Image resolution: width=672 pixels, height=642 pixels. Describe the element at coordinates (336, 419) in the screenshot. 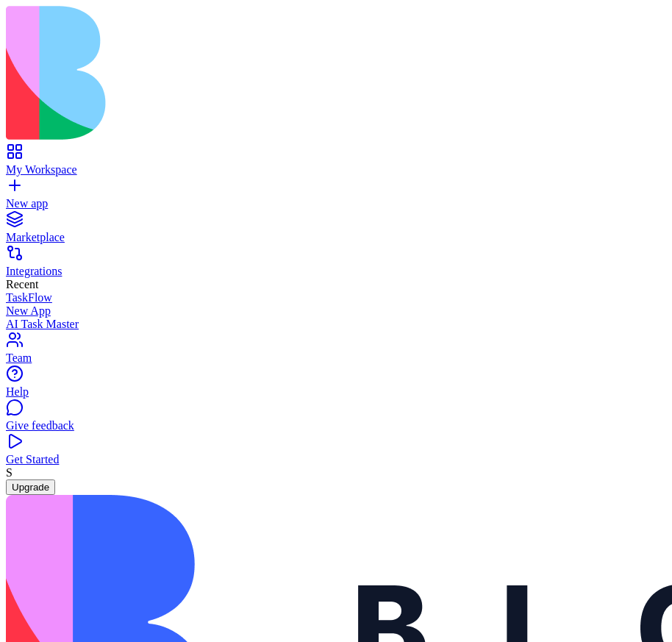

I see `a: Give feedback` at that location.